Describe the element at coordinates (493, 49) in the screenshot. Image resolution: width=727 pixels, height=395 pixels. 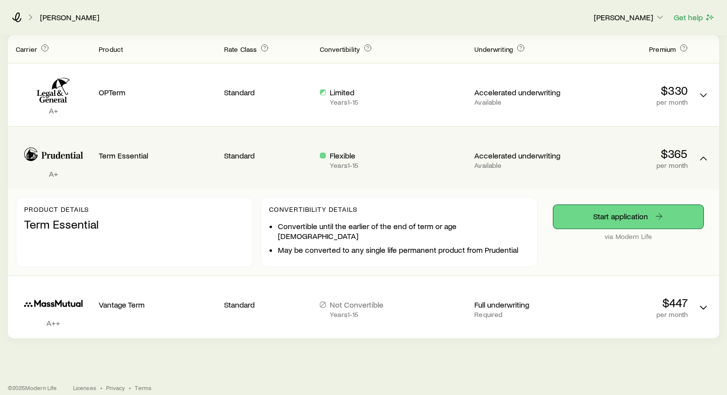
I see `span: Underwriting` at that location.